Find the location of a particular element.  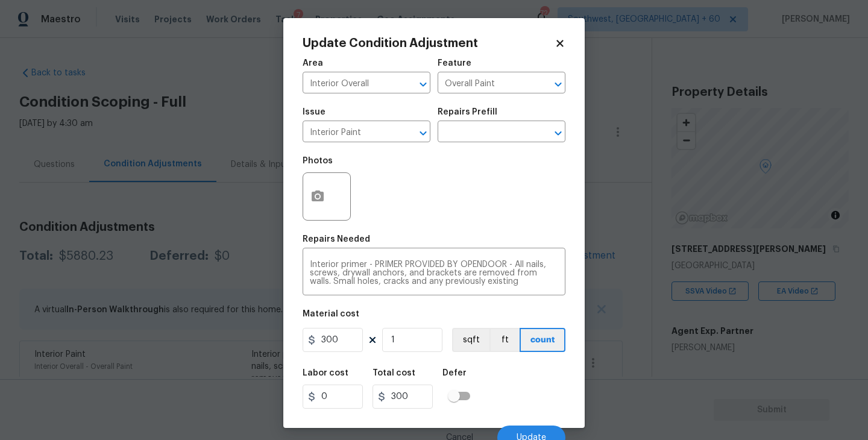

button: ft is located at coordinates (505, 340).